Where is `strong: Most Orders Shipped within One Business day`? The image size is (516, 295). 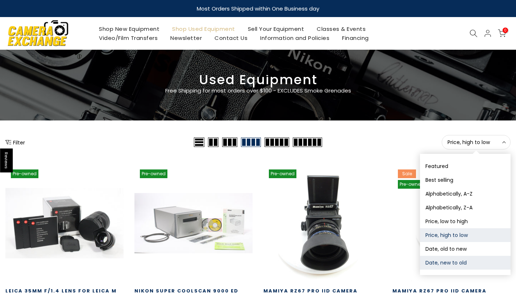 strong: Most Orders Shipped within One Business day is located at coordinates (258, 8).